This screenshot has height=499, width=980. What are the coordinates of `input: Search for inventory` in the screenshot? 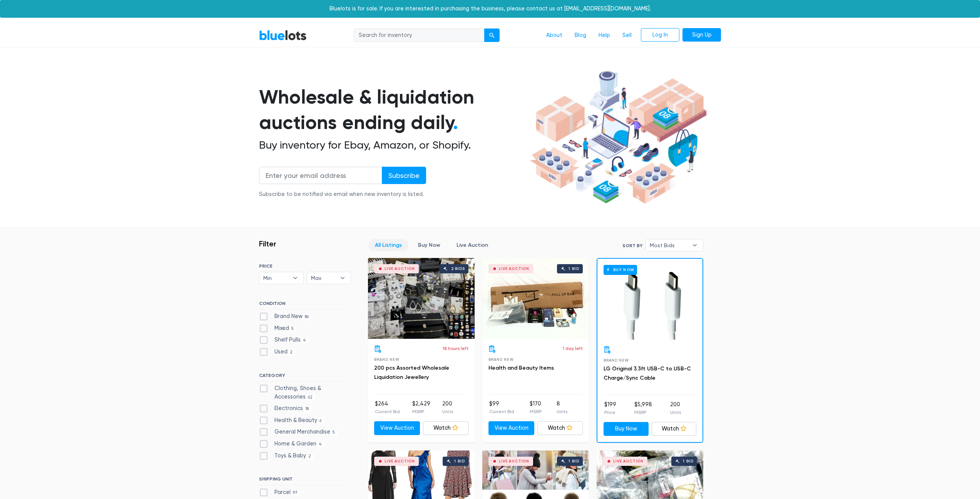 It's located at (419, 35).